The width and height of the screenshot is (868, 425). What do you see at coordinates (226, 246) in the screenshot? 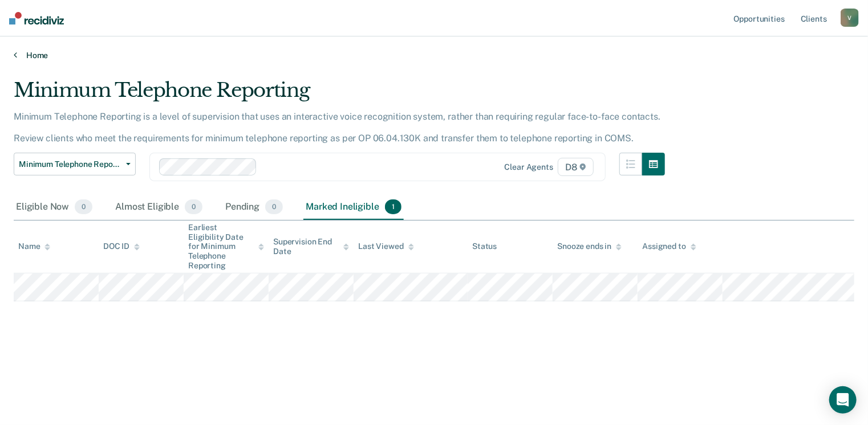
I see `div: Earliest Eligibility Date for Minimum Telephone Reporting` at bounding box center [226, 246].